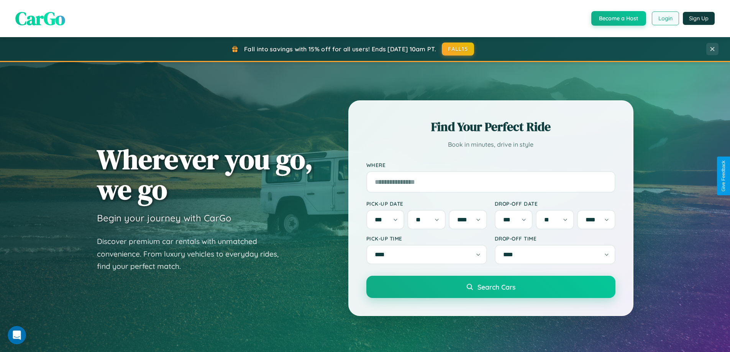 The height and width of the screenshot is (352, 730). I want to click on label: Pick-up Time, so click(427, 238).